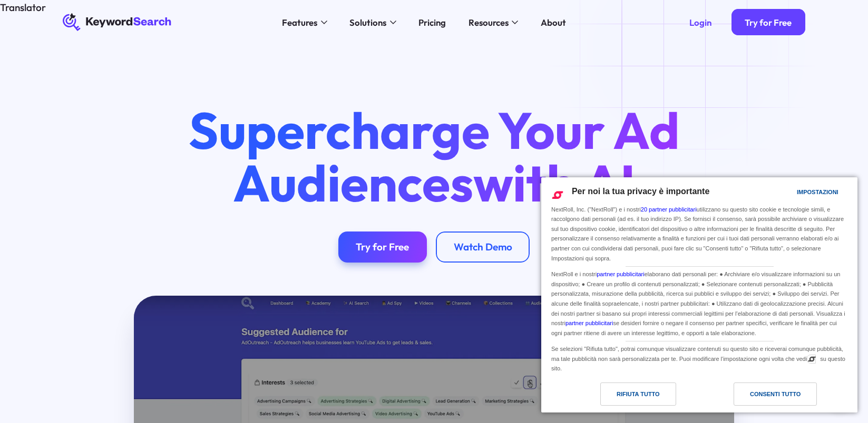 The image size is (868, 423). What do you see at coordinates (791, 193) in the screenshot?
I see `a: Impostazioni` at bounding box center [791, 193].